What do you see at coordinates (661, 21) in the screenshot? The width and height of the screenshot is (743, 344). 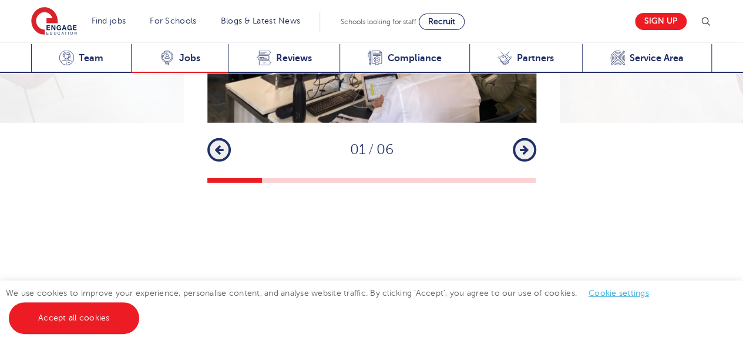 I see `a: Sign up` at bounding box center [661, 21].